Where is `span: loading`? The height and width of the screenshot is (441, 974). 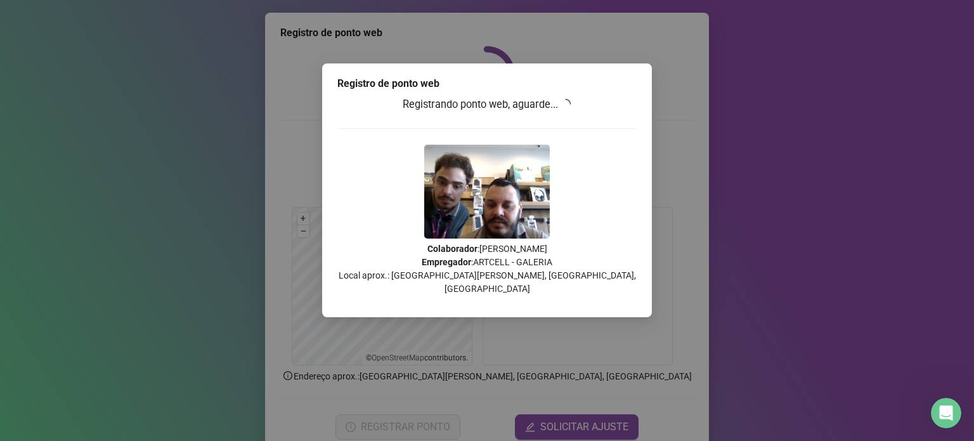
span: loading is located at coordinates (565, 104).